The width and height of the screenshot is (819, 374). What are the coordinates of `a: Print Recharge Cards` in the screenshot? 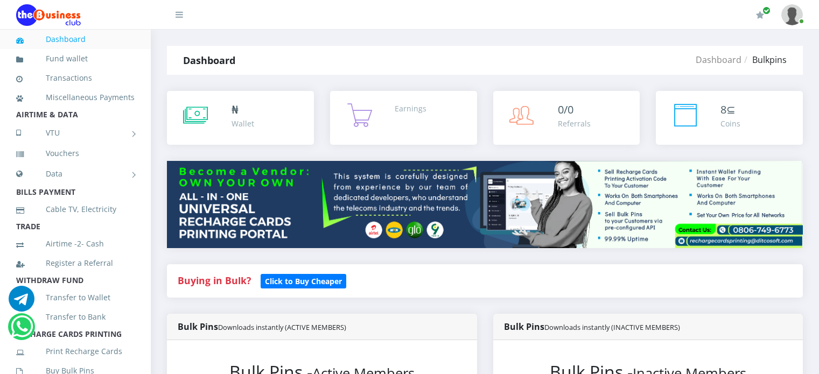 It's located at (75, 352).